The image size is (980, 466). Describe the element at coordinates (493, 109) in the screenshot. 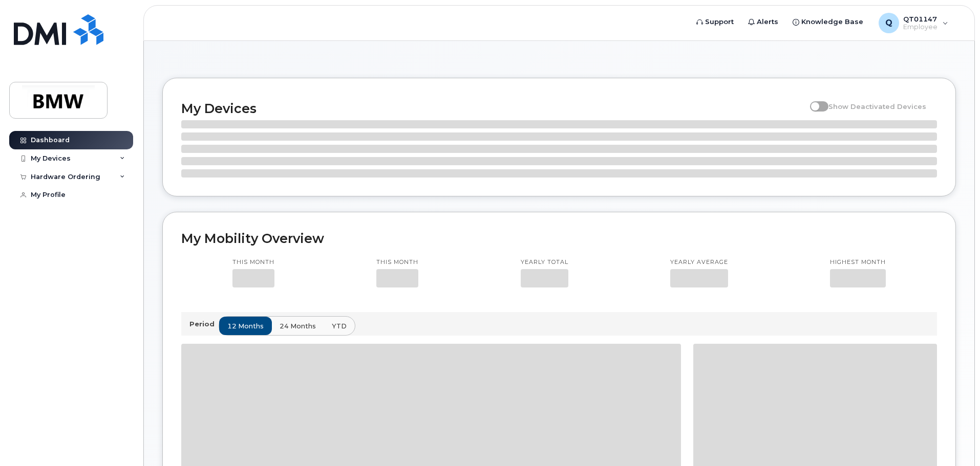

I see `h2: My Devices` at that location.